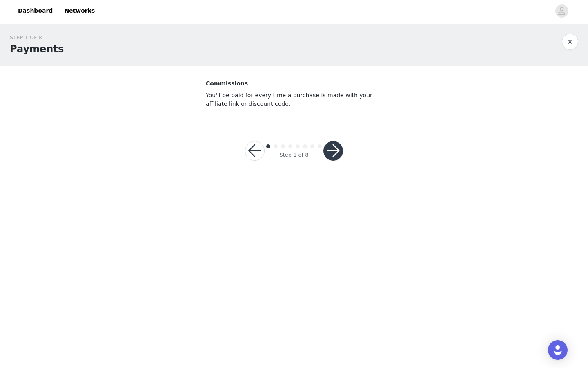 The height and width of the screenshot is (368, 588). What do you see at coordinates (558, 350) in the screenshot?
I see `div: Open Intercom Messenger` at bounding box center [558, 350].